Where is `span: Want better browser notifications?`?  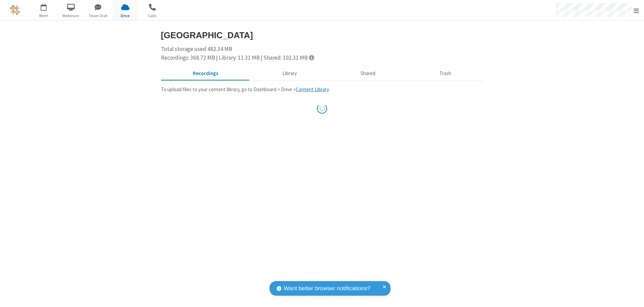
span: Want better browser notifications? is located at coordinates (327, 289).